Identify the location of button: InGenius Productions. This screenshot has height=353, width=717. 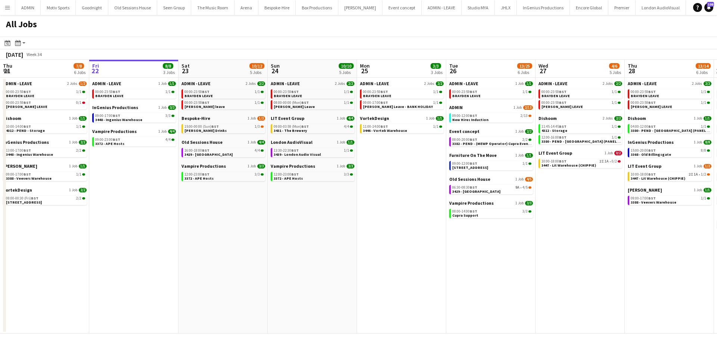
(543, 7).